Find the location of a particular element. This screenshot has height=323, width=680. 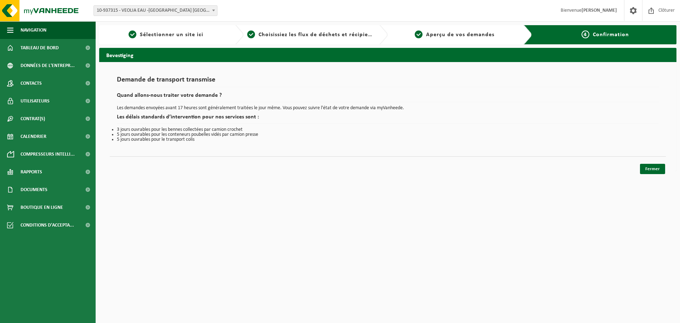

h2: Bevestiging is located at coordinates (388, 55).